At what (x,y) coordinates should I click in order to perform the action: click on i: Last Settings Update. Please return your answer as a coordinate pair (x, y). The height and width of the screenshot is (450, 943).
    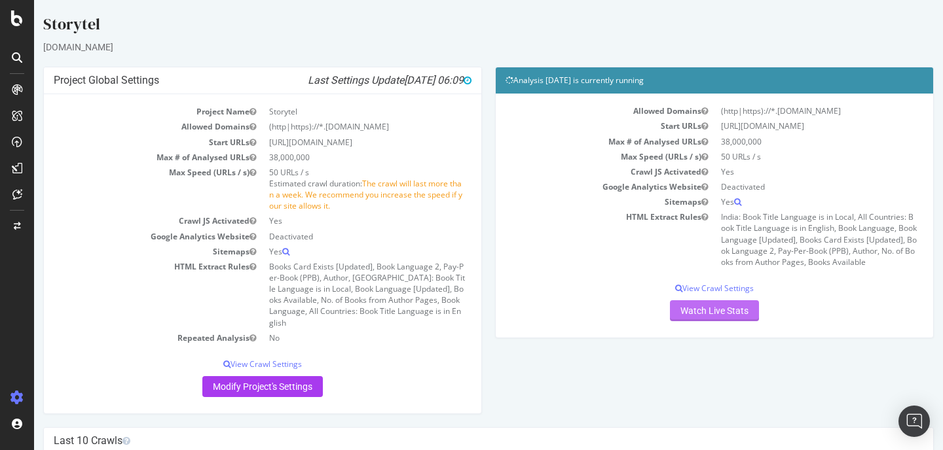
    Looking at the image, I should click on (356, 81).